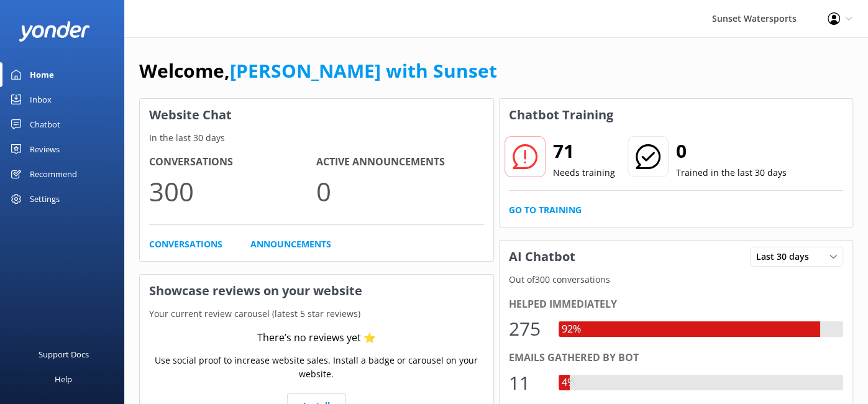 This screenshot has height=404, width=868. Describe the element at coordinates (316, 138) in the screenshot. I see `p: In the last 30 days` at that location.